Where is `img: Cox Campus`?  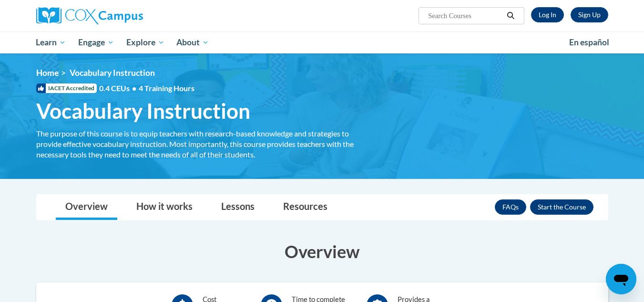 img: Cox Campus is located at coordinates (90, 16).